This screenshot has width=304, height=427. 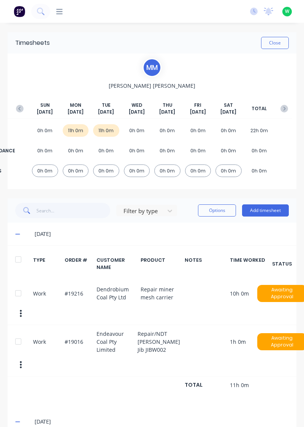 What do you see at coordinates (250, 264) in the screenshot?
I see `div: TIME WORKED` at bounding box center [250, 264].